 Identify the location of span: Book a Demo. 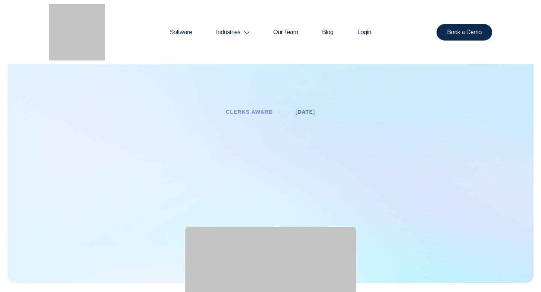
(465, 32).